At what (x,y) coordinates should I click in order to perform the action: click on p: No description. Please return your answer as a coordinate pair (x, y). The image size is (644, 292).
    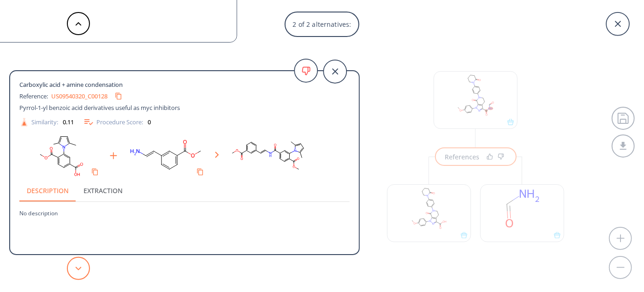
    Looking at the image, I should click on (184, 209).